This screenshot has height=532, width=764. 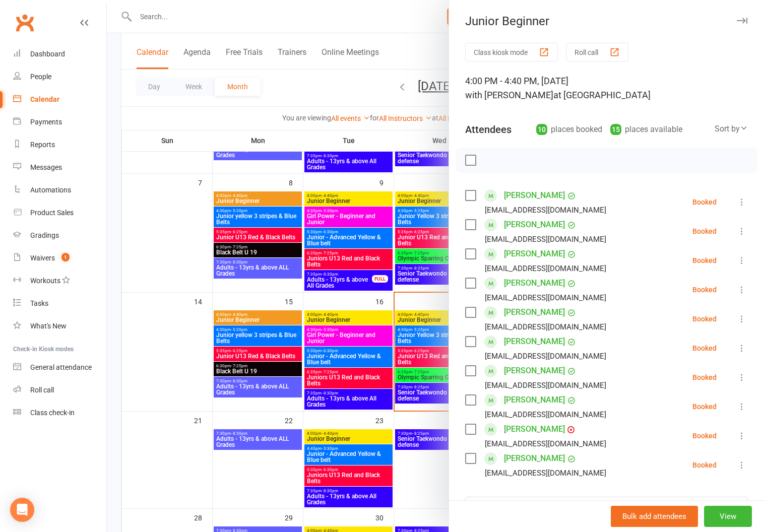 What do you see at coordinates (597, 52) in the screenshot?
I see `button: Roll call` at bounding box center [597, 52].